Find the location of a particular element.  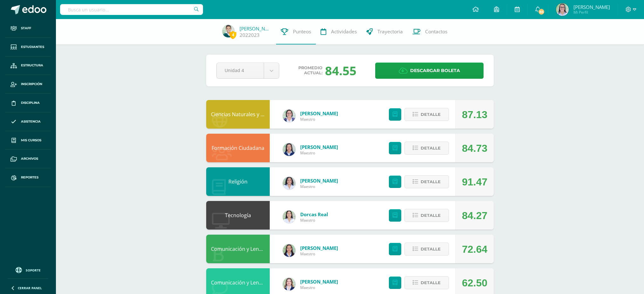

span: Inscripción is located at coordinates (32, 84).